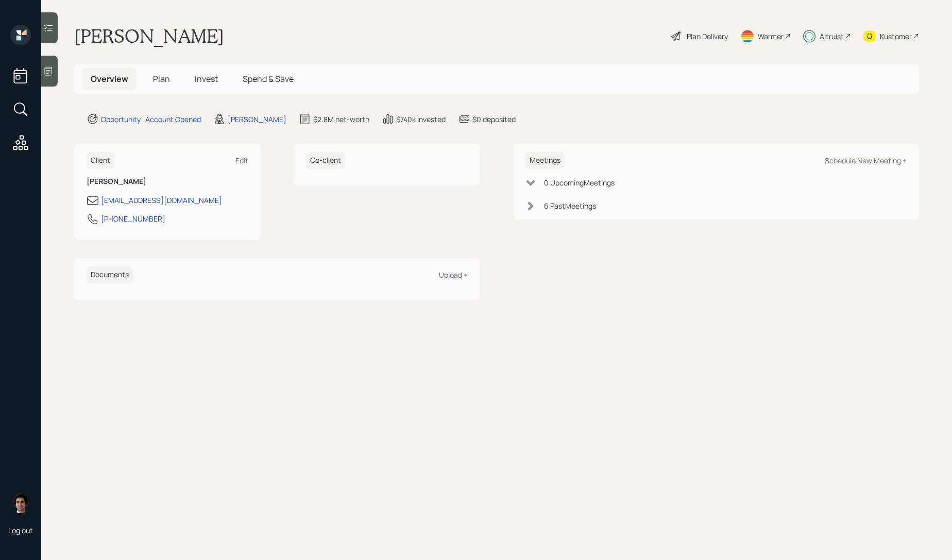 The image size is (952, 560). What do you see at coordinates (708, 36) in the screenshot?
I see `div: Plan Delivery` at bounding box center [708, 36].